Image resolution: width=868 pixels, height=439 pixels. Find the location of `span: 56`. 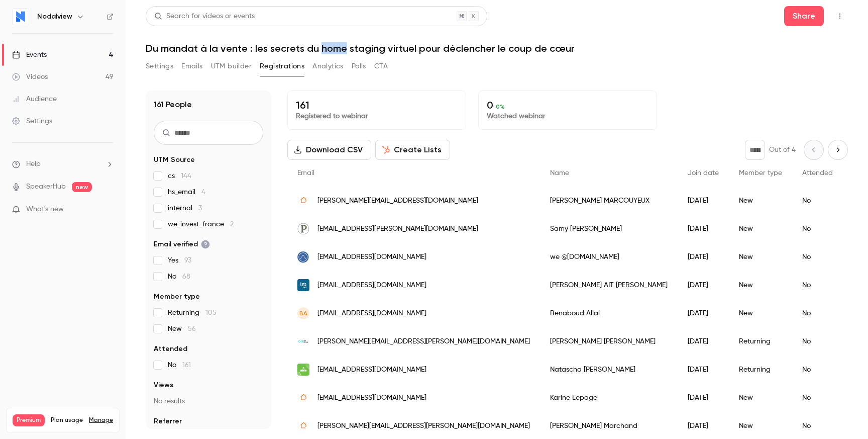

span: 56 is located at coordinates (192, 328).